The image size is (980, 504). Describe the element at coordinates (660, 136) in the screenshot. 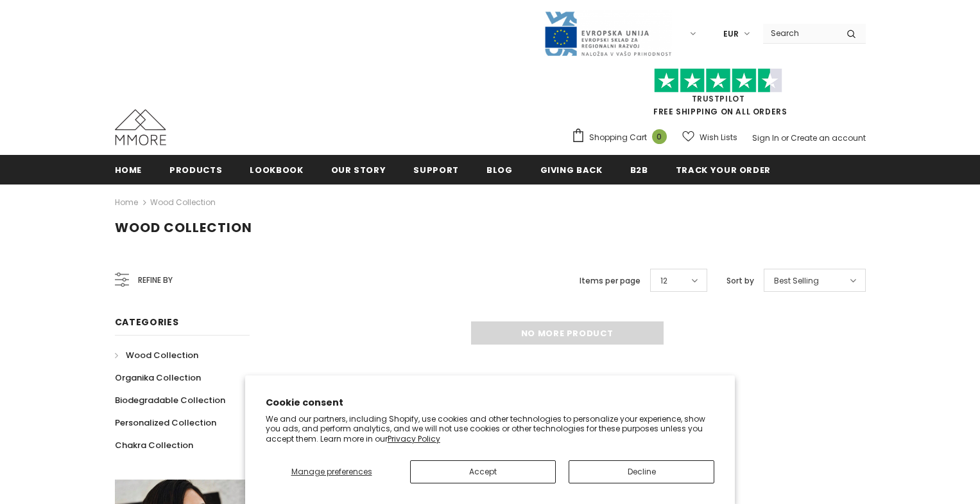

I see `span: 0` at that location.